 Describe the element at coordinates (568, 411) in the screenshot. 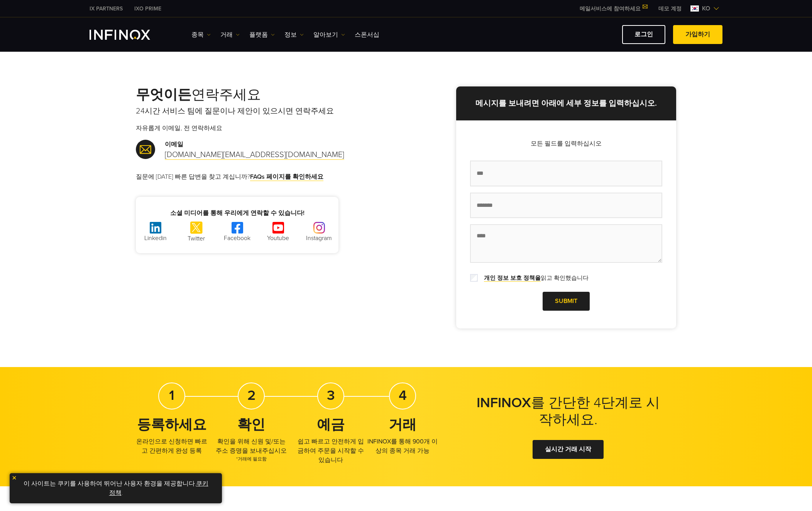

I see `h2: 를 간단한 4단계로 시작하세요.` at that location.